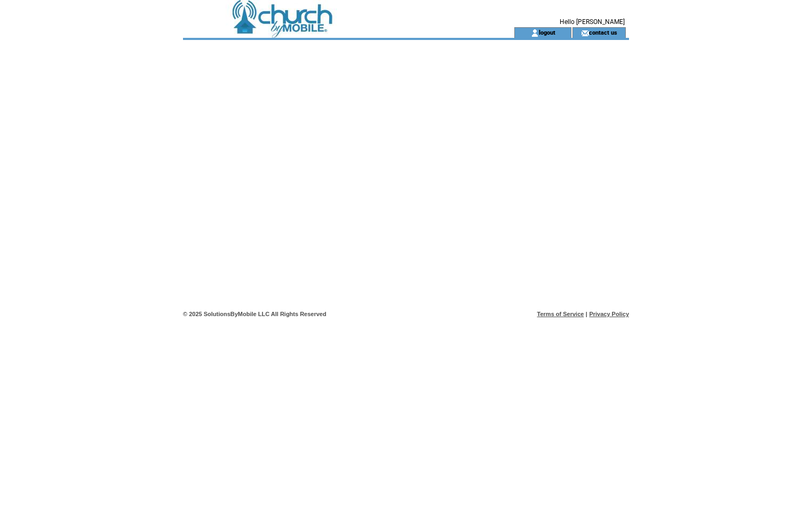 The image size is (812, 532). What do you see at coordinates (254, 314) in the screenshot?
I see `span: © 2025 SolutionsByMobile LLC All Rights Reserved` at bounding box center [254, 314].